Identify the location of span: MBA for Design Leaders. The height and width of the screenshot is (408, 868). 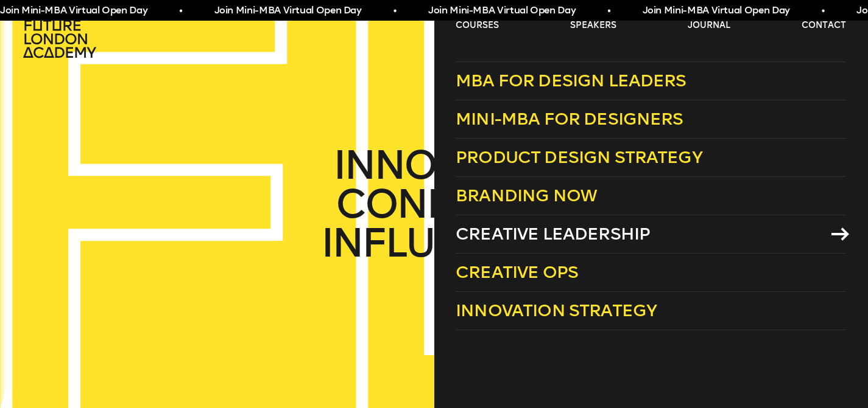
(571, 81).